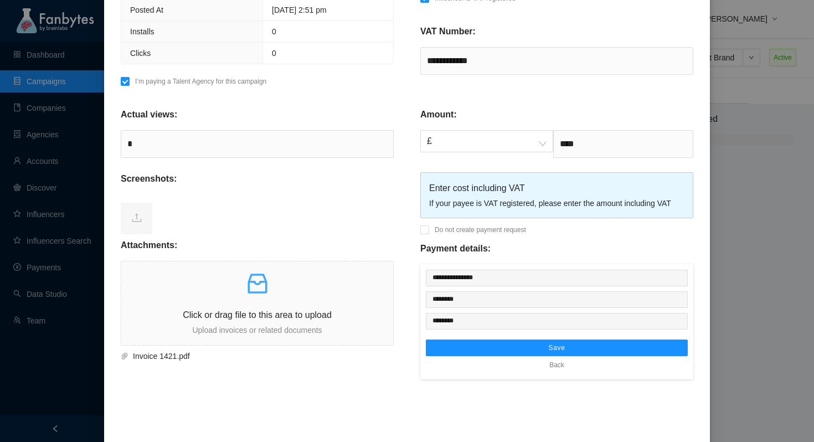 The image size is (814, 442). Describe the element at coordinates (557, 365) in the screenshot. I see `span: Back` at that location.